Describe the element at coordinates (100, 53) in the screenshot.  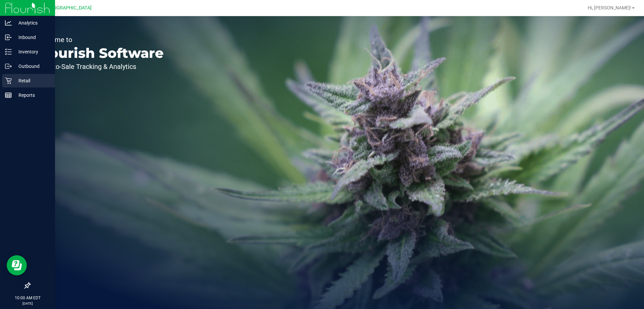
I see `p: Flourish Software` at that location.